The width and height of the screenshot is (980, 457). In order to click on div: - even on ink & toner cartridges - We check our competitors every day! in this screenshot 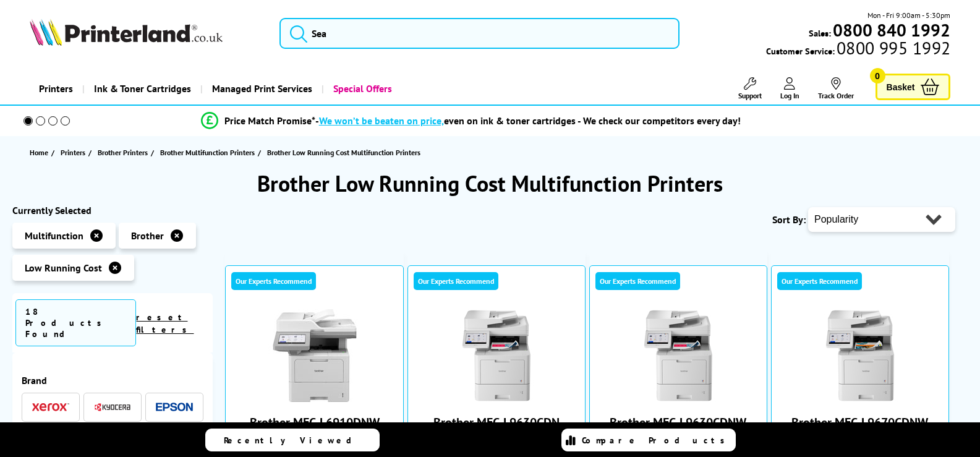, I will do `click(528, 121)`.